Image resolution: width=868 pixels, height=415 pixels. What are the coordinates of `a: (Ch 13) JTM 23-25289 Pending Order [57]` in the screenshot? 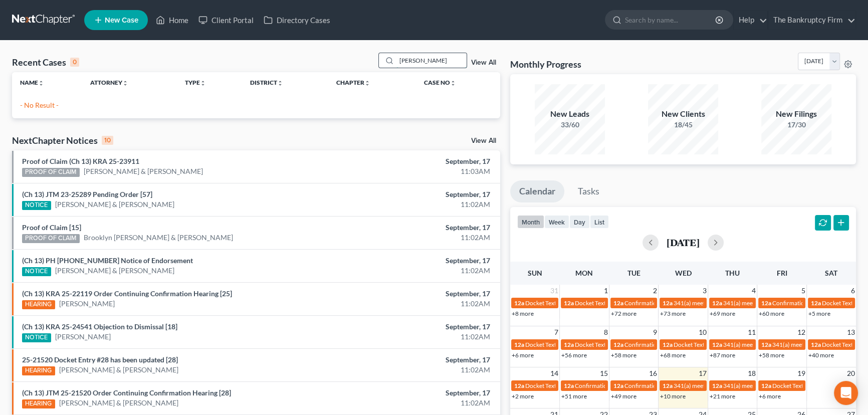 It's located at (87, 194).